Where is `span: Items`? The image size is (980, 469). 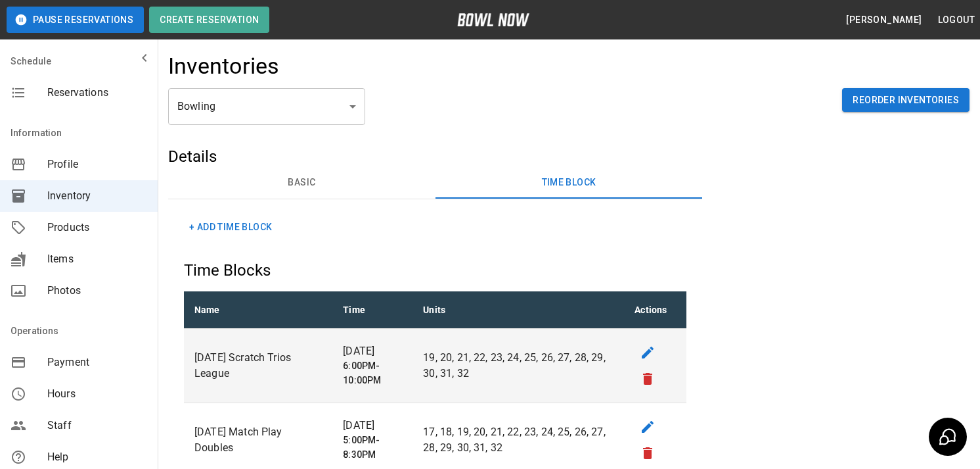 span: Items is located at coordinates (97, 259).